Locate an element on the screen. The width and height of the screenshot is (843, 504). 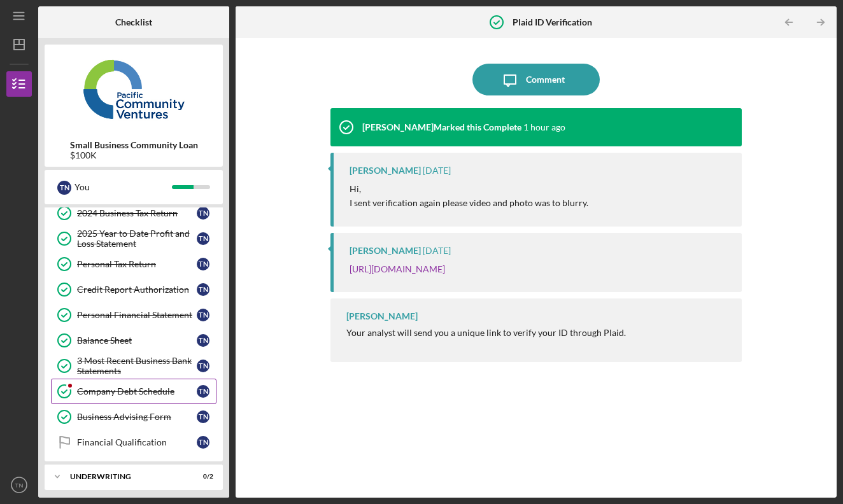
div: Financial Qualification is located at coordinates (137, 442).